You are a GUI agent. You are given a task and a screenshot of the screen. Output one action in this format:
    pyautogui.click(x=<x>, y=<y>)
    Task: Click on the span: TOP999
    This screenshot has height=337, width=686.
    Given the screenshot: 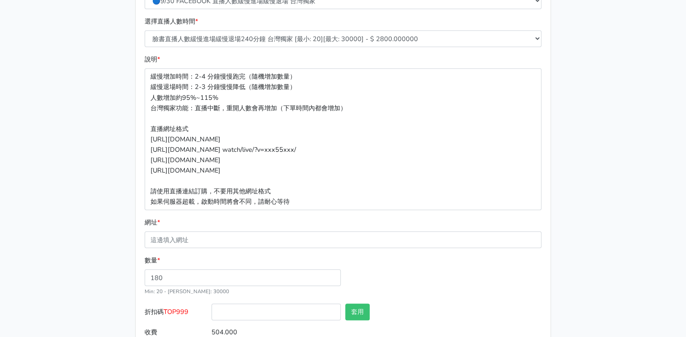 What is the action you would take?
    pyautogui.click(x=176, y=312)
    